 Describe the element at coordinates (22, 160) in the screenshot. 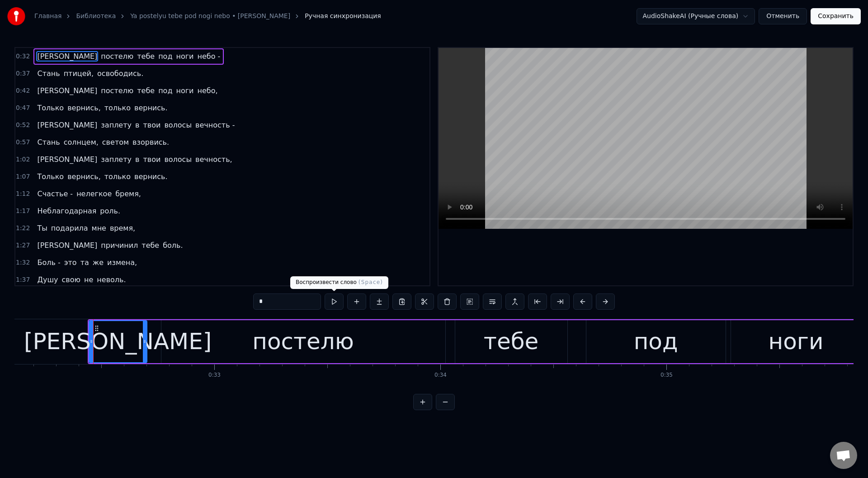

I see `span: 1:02` at that location.